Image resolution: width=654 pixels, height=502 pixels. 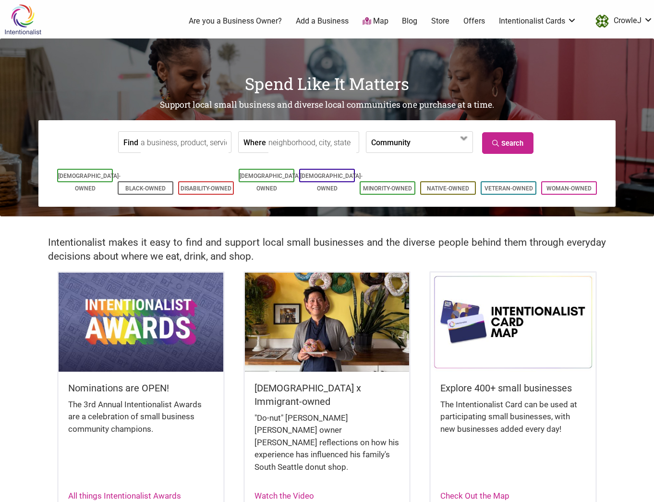 I want to click on a: Store, so click(x=441, y=21).